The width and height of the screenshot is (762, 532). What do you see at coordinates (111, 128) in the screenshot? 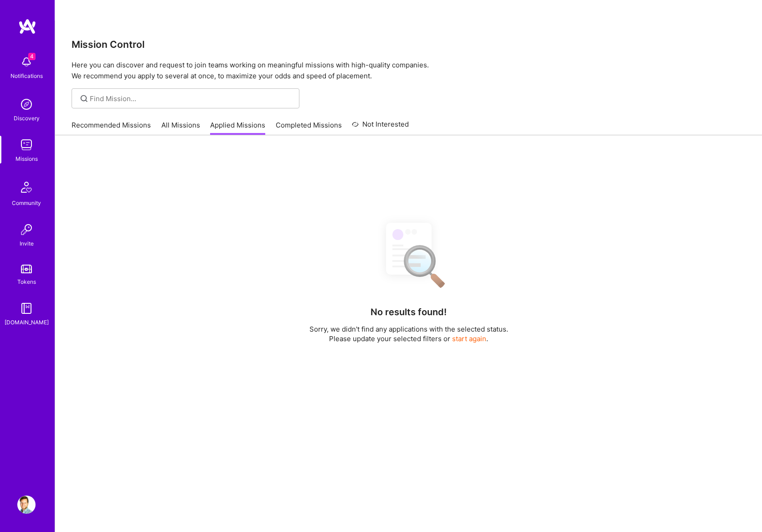
I see `a: Recommended Missions` at bounding box center [111, 128].